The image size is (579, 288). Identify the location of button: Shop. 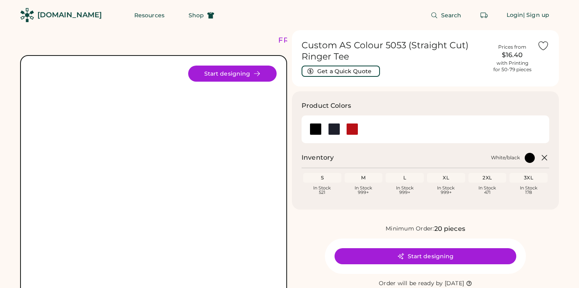
(201, 15).